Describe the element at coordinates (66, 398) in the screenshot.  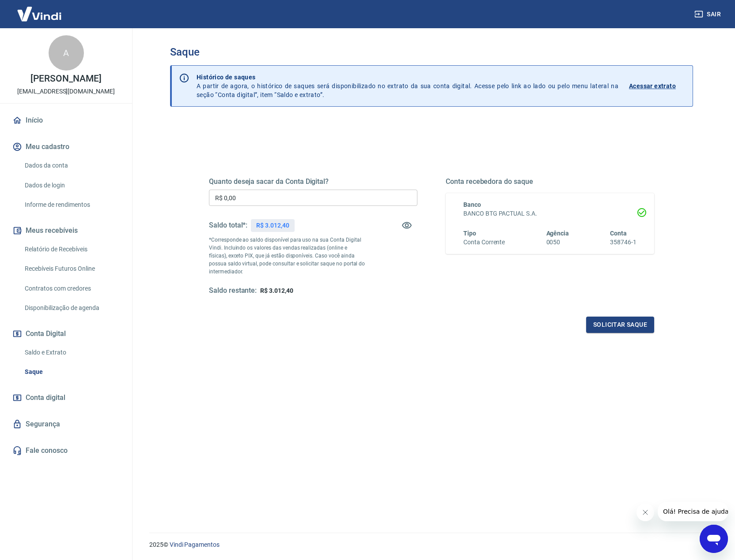
I see `a: Conta digital` at that location.